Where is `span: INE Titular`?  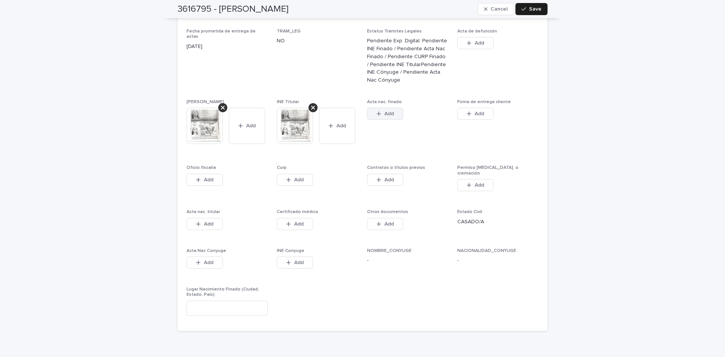 span: INE Titular is located at coordinates (288, 102).